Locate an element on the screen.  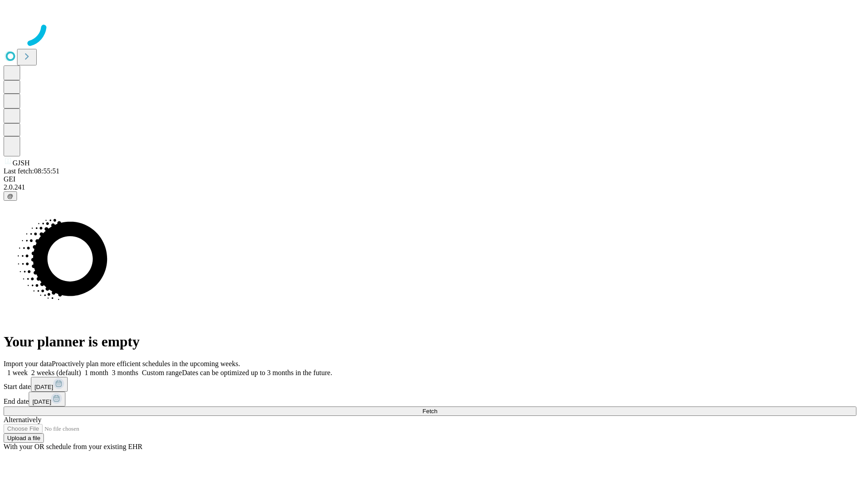
div: 2.0.241 is located at coordinates (430, 187).